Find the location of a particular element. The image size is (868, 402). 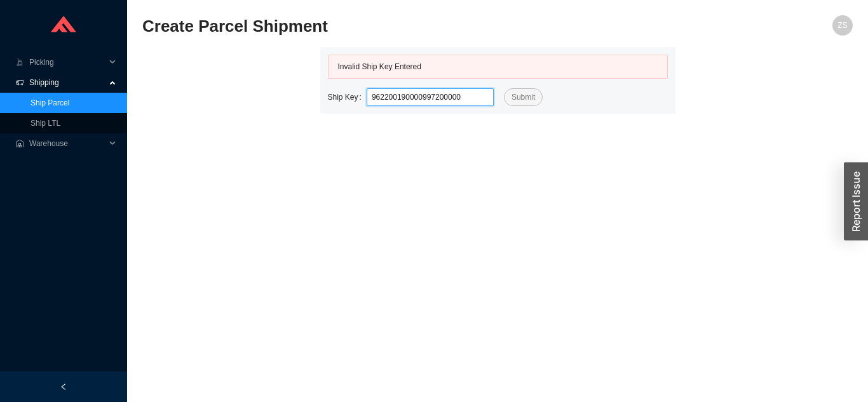

span: Warehouse is located at coordinates (67, 143).